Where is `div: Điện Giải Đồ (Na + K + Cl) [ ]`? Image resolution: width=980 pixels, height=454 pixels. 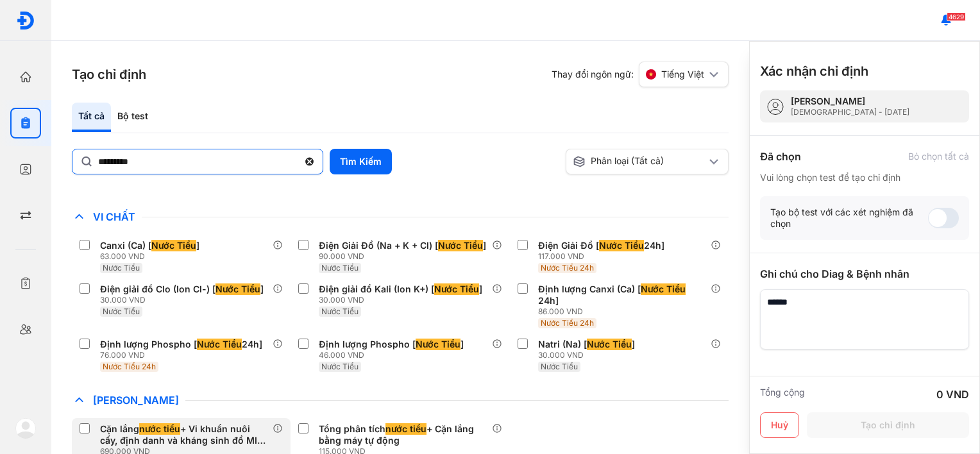
div: Điện Giải Đồ (Na + K + Cl) [ ] is located at coordinates (402, 246).